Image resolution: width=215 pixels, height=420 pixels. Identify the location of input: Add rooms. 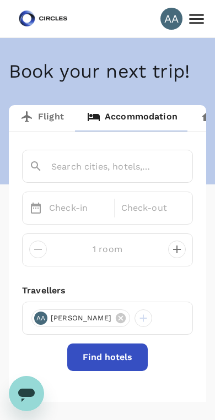
(107, 249).